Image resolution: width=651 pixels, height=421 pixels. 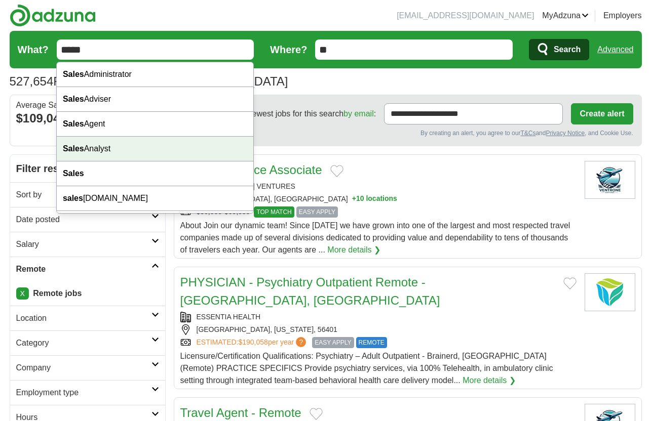 I want to click on h2: Sort by, so click(x=84, y=195).